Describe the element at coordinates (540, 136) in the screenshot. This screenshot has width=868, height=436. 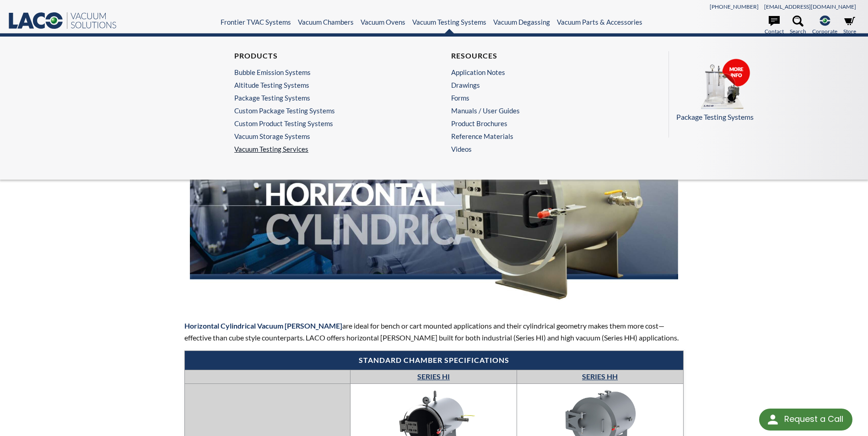
I see `a: Reference Materials` at that location.